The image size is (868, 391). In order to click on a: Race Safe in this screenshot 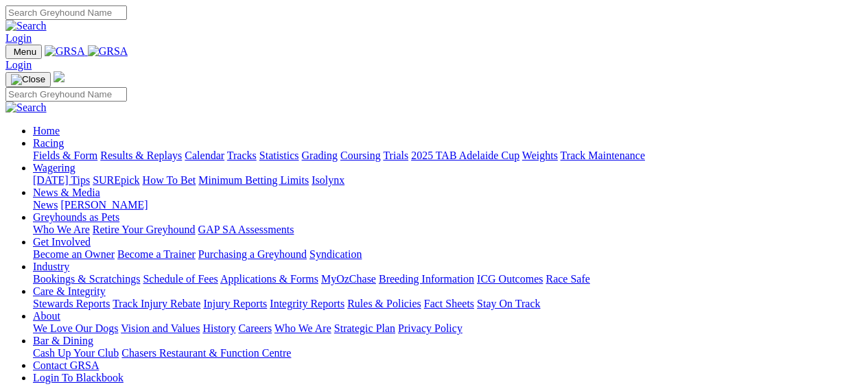, I will do `click(567, 278)`.